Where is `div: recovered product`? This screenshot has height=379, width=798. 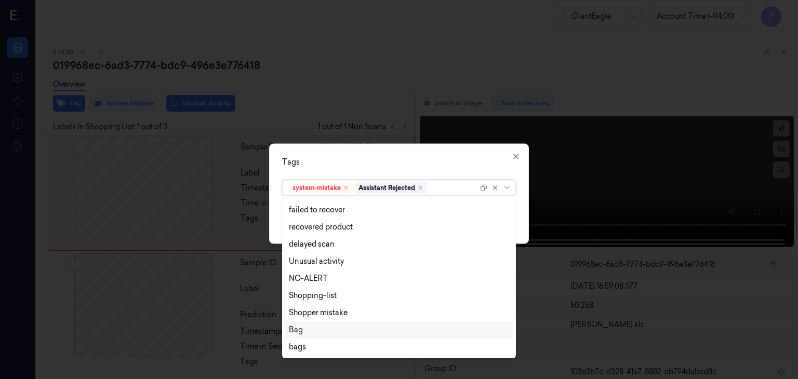 div: recovered product is located at coordinates (321, 227).